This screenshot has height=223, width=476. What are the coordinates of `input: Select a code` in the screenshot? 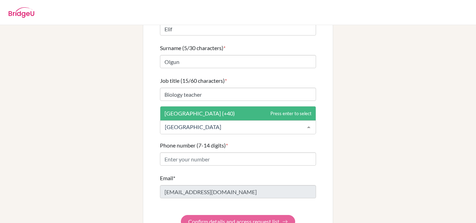 It's located at (232, 127).